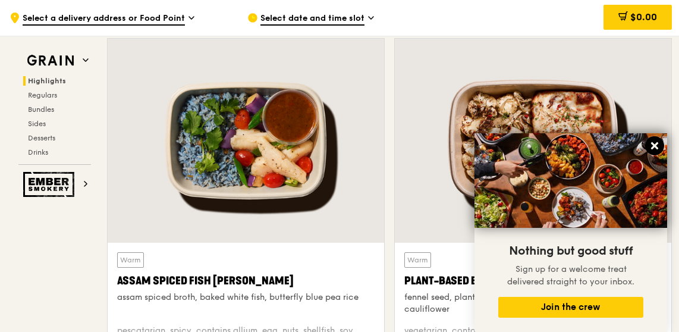 The width and height of the screenshot is (679, 332). I want to click on button: Close, so click(655, 146).